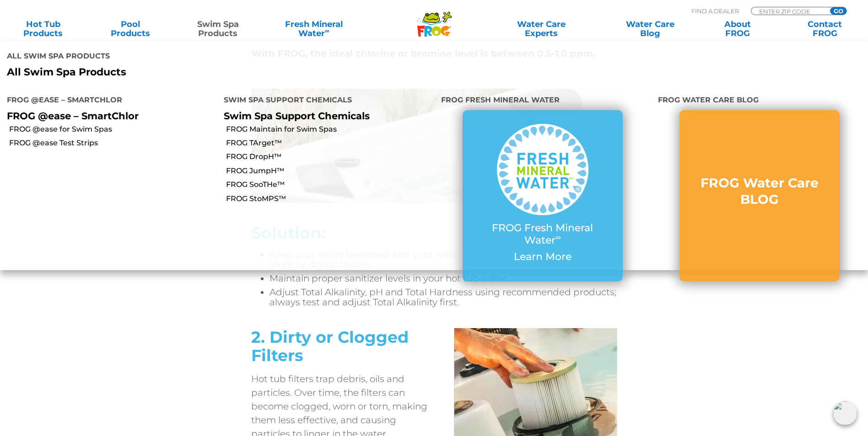  I want to click on span: 2. Dirty or Clogged Filters, so click(330, 346).